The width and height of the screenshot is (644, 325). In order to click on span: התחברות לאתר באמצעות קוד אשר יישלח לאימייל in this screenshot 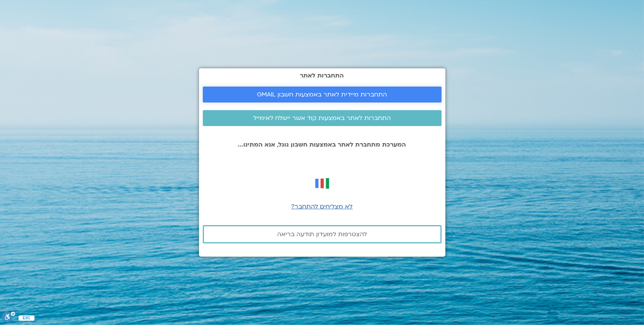, I will do `click(322, 118)`.